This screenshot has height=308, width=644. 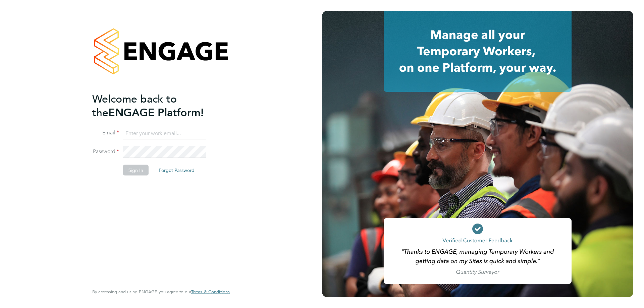 I want to click on input: Enter your work email..., so click(x=164, y=133).